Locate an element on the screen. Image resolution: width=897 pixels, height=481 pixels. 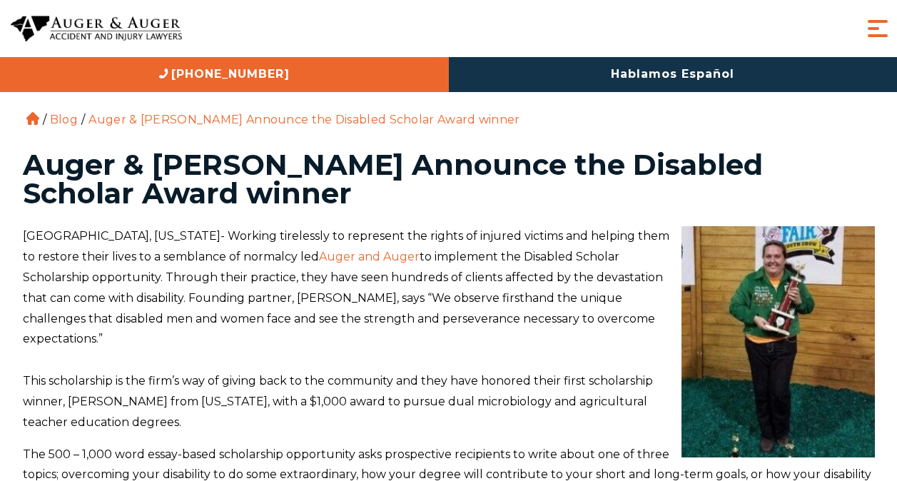
p: This scholarship is the firm’s way of giving back to the community and they have honored their fi... is located at coordinates (449, 402).